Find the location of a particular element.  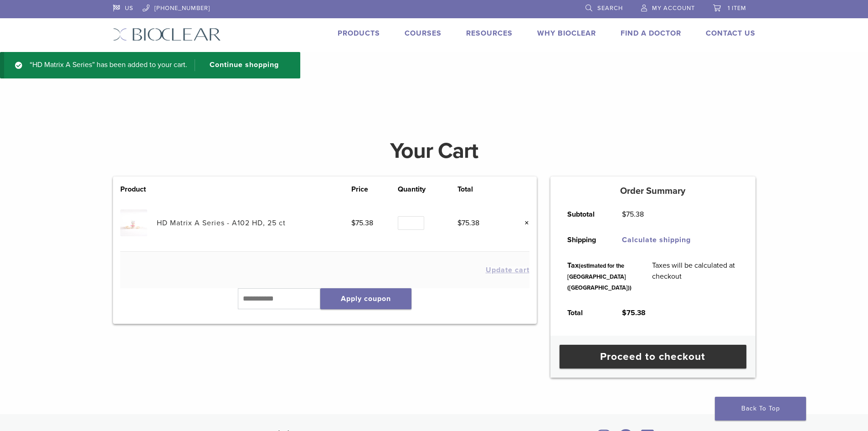

th: Tax is located at coordinates (599, 276).